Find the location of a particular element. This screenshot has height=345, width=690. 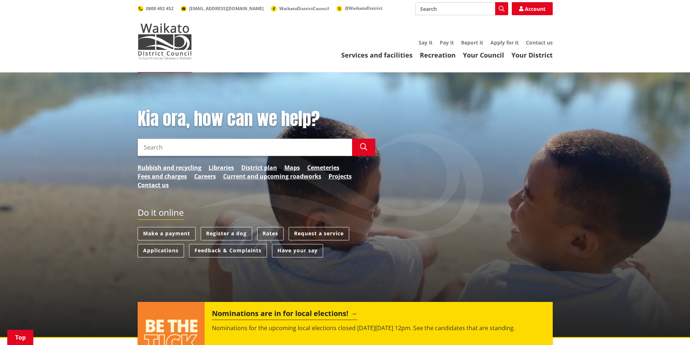

a: @WaikatoDistrict is located at coordinates (359, 8).